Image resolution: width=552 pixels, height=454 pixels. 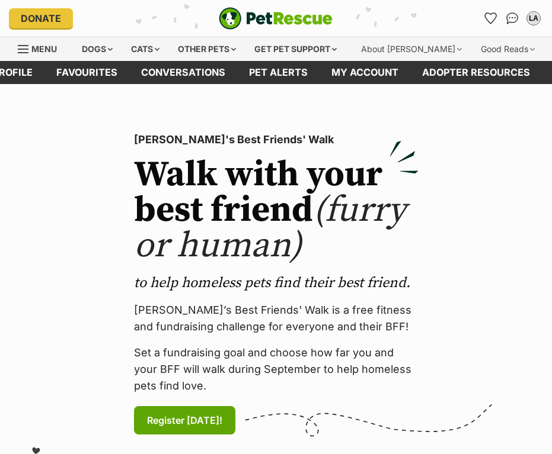 What do you see at coordinates (183, 72) in the screenshot?
I see `a: conversations` at bounding box center [183, 72].